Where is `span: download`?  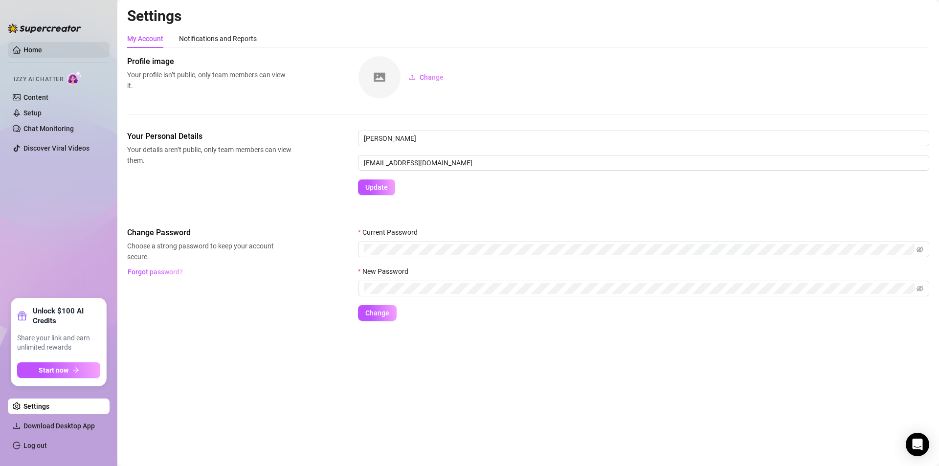
span: download is located at coordinates (17, 426).